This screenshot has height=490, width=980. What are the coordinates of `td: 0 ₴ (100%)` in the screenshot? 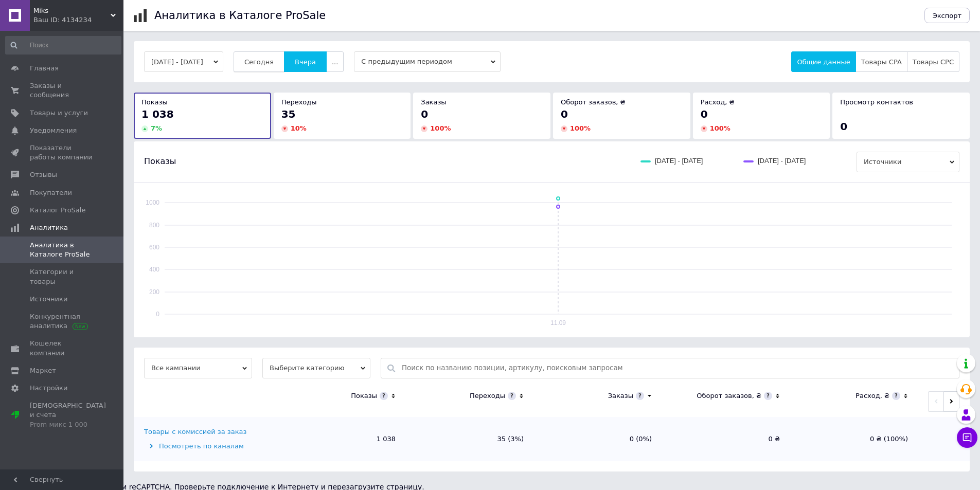 It's located at (854, 439).